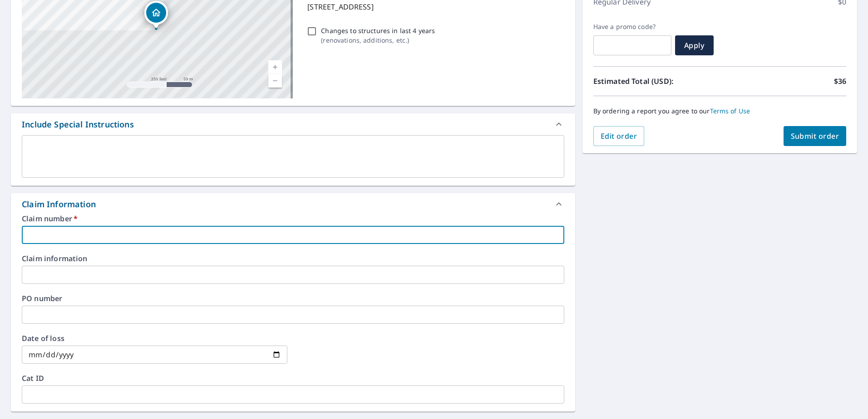 The image size is (868, 419). Describe the element at coordinates (293, 258) in the screenshot. I see `label: Claim information` at that location.